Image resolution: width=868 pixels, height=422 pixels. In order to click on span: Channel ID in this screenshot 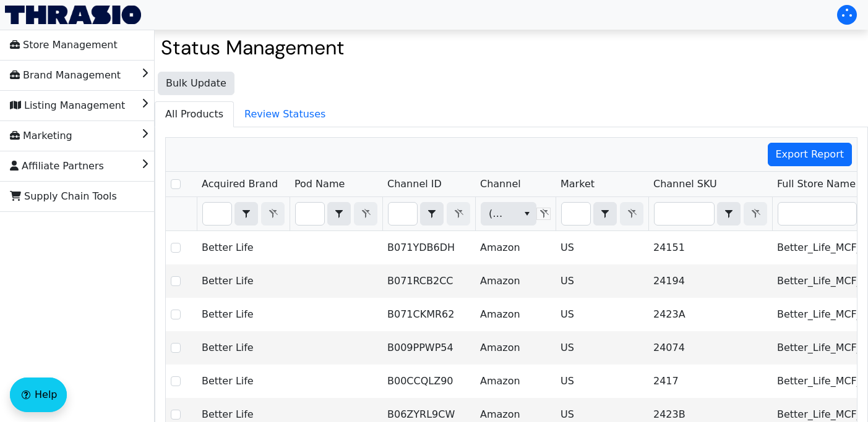, I will do `click(415, 184)`.